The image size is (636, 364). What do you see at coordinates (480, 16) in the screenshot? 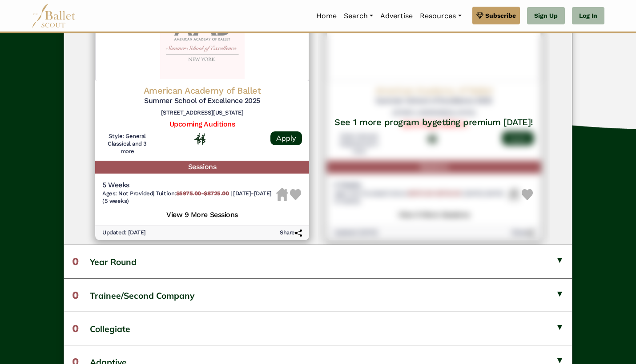
I see `img: gem.svg` at bounding box center [480, 16].